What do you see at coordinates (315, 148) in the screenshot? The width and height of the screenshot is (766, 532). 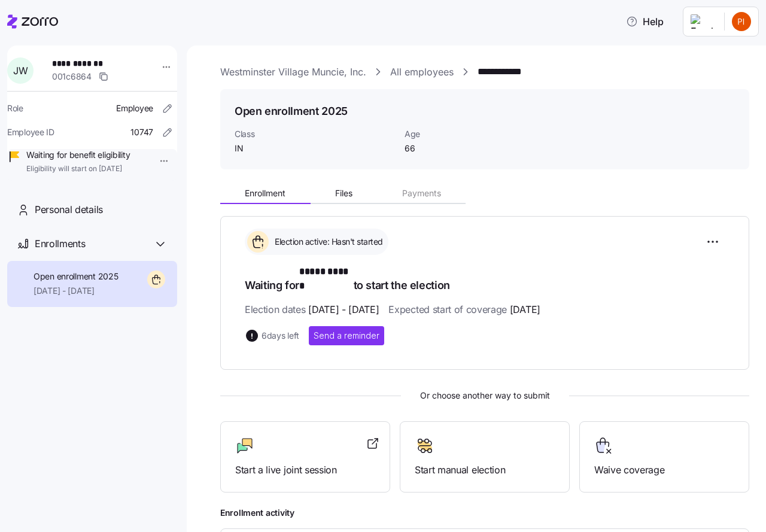 I see `span: IN` at bounding box center [315, 148].